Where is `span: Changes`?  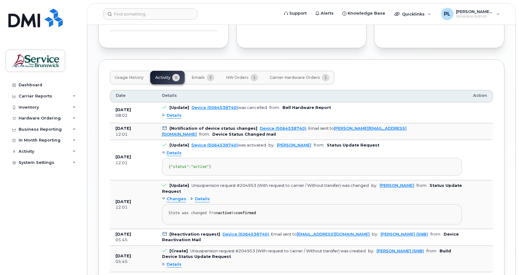 span: Changes is located at coordinates (176, 199).